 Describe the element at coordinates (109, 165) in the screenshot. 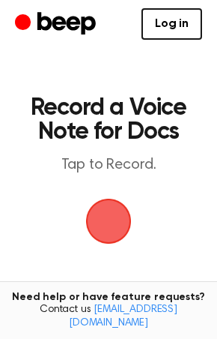

I see `p: Tap to Record.` at that location.